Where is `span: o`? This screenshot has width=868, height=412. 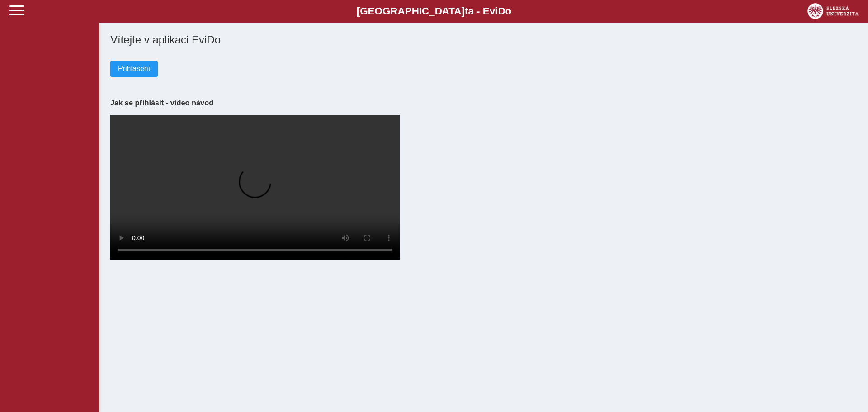
span: o is located at coordinates (509, 11).